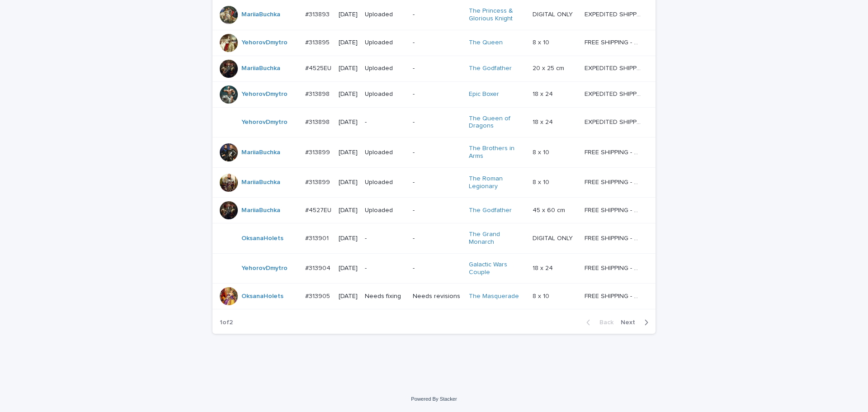  I want to click on p: 20 x 25 cm, so click(549, 68).